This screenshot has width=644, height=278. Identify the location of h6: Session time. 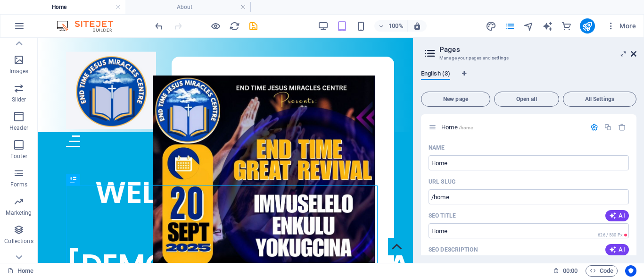
(565, 271).